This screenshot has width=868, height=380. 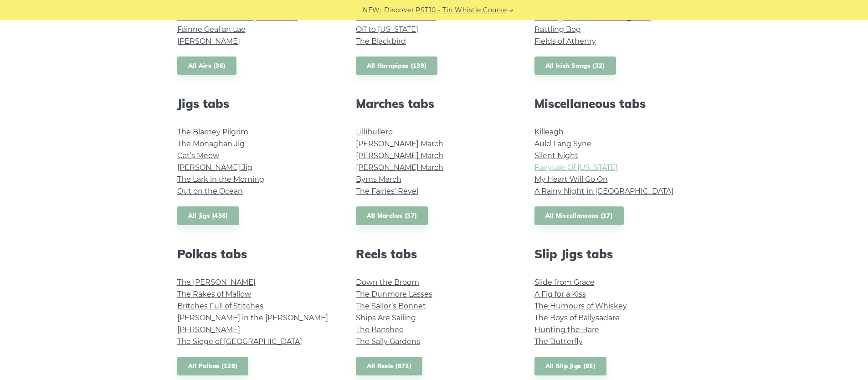 I want to click on span: NEW:, so click(x=372, y=10).